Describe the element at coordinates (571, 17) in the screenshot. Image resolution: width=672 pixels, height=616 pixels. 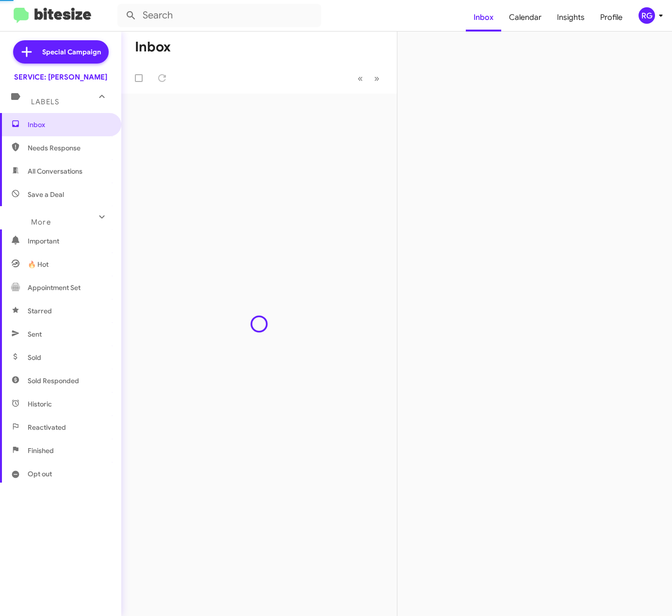
I see `span: Insights` at that location.